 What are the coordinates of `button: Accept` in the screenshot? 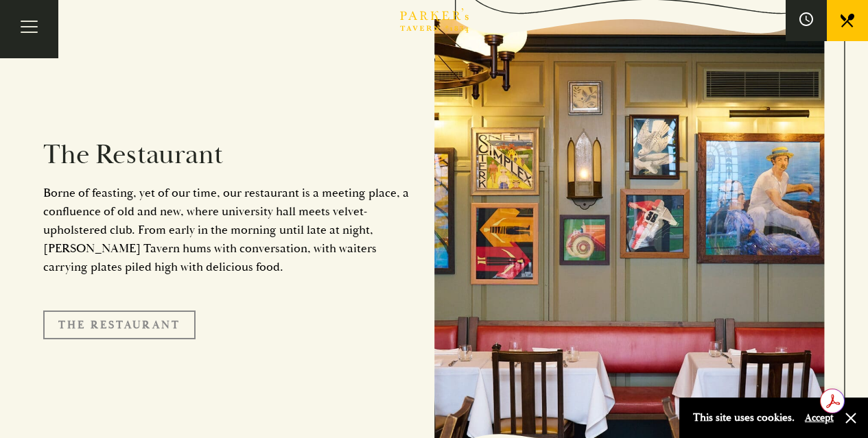 It's located at (820, 418).